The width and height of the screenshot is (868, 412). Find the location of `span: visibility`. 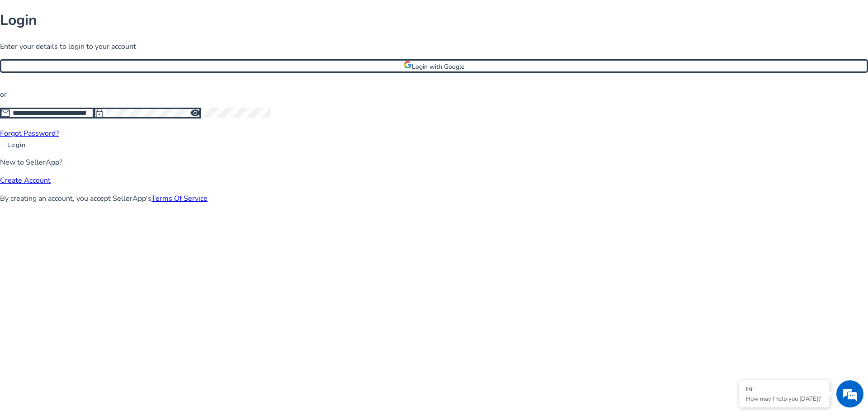

span: visibility is located at coordinates (196, 113).